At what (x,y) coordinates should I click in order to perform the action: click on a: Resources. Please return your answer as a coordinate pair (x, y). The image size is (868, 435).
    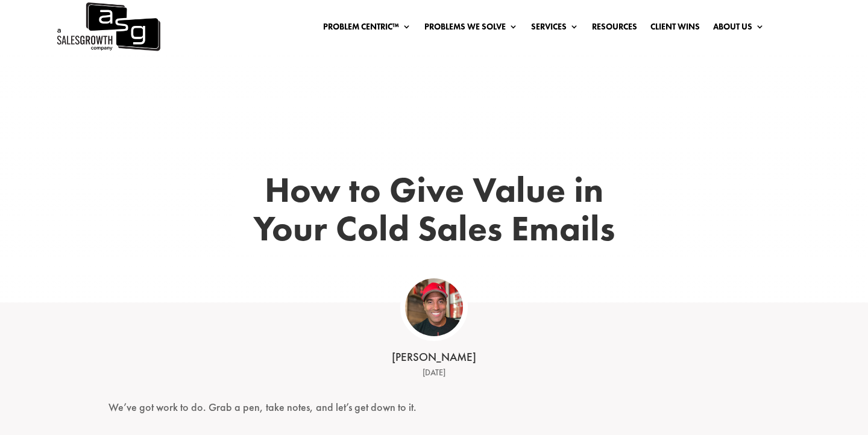
    Looking at the image, I should click on (614, 29).